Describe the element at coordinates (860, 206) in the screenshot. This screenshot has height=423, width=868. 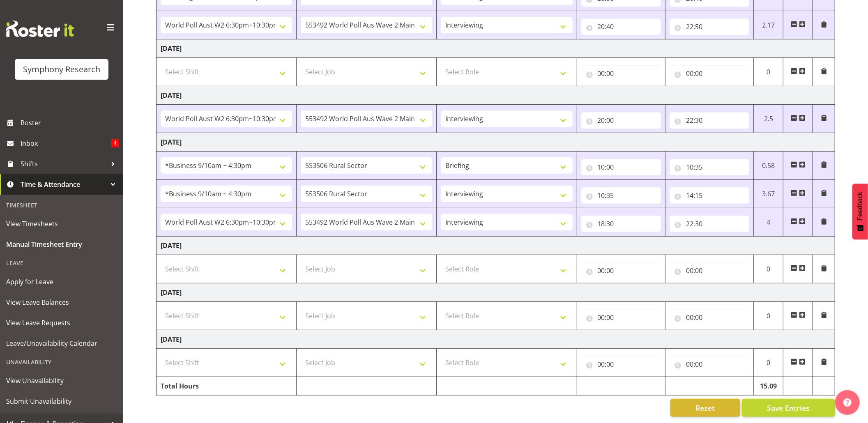
I see `span: Feedback` at that location.